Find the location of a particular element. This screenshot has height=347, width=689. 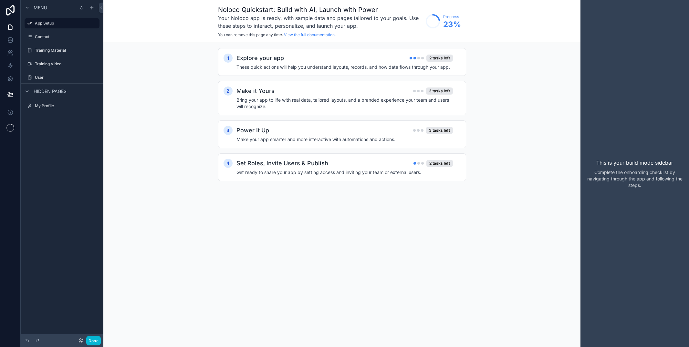

label: Contact is located at coordinates (67, 37).